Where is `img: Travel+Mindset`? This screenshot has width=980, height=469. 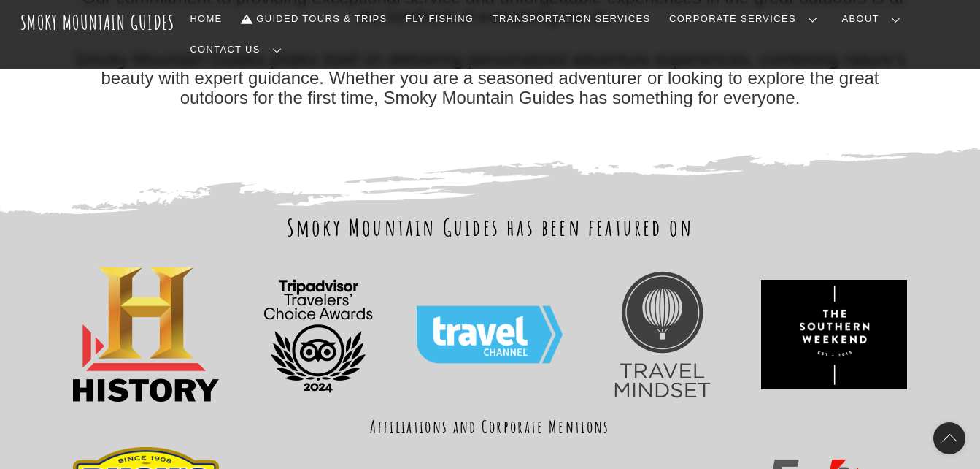 img: Travel+Mindset is located at coordinates (662, 334).